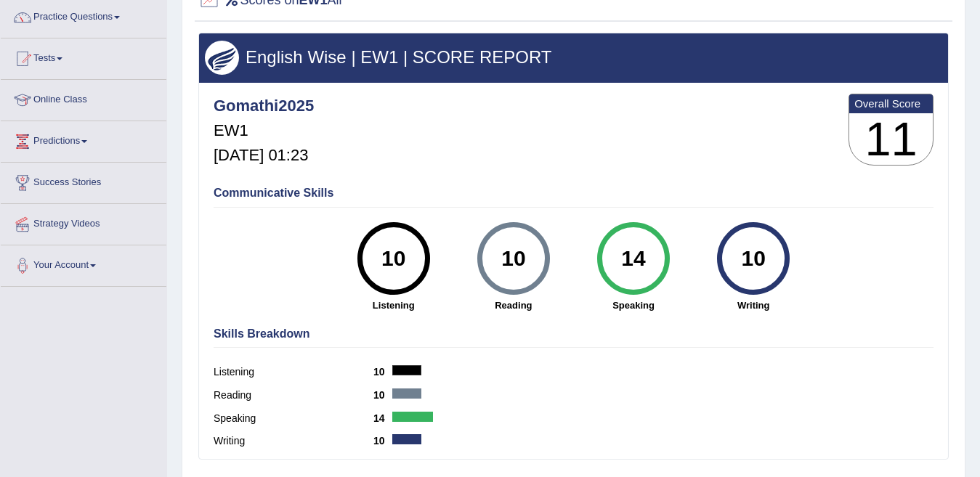  What do you see at coordinates (222, 57) in the screenshot?
I see `img: wings.png` at bounding box center [222, 57].